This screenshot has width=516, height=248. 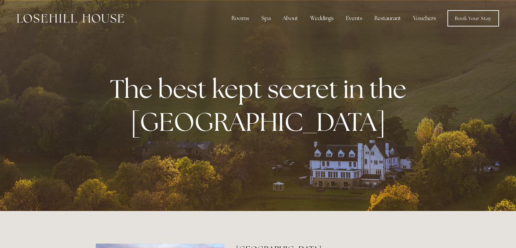 What do you see at coordinates (424, 18) in the screenshot?
I see `a: Vouchers` at bounding box center [424, 18].